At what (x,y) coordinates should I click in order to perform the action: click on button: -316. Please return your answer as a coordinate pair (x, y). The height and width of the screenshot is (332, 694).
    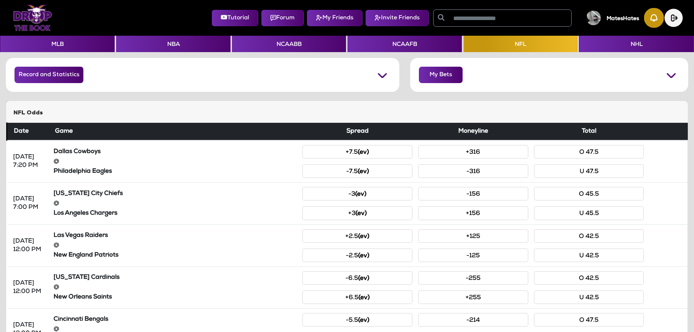
    Looking at the image, I should click on (473, 171).